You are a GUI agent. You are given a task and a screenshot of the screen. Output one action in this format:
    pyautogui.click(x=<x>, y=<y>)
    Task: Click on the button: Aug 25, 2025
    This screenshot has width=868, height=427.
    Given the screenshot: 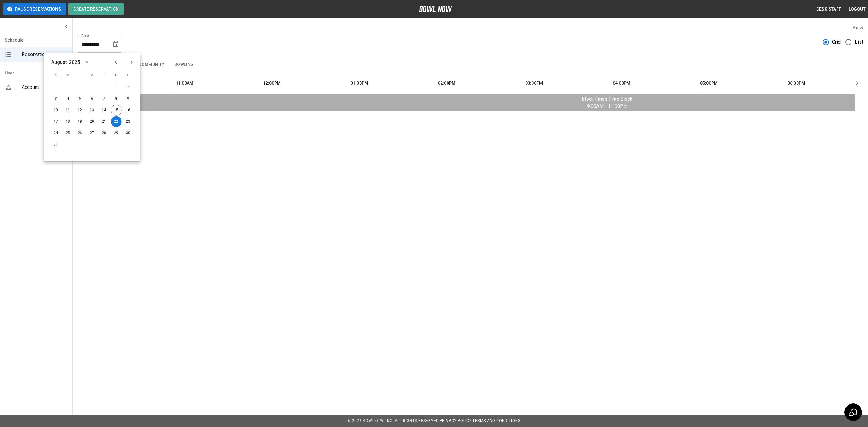 What is the action you would take?
    pyautogui.click(x=68, y=133)
    